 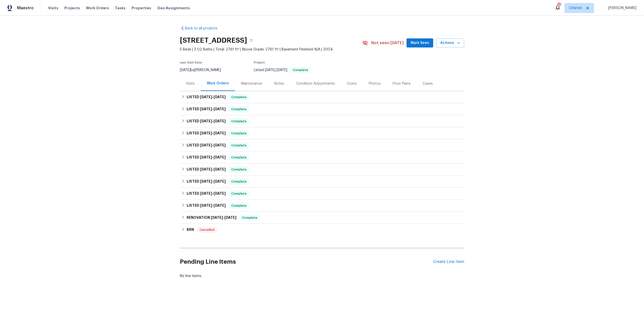 I want to click on span: Maestro, so click(x=26, y=8).